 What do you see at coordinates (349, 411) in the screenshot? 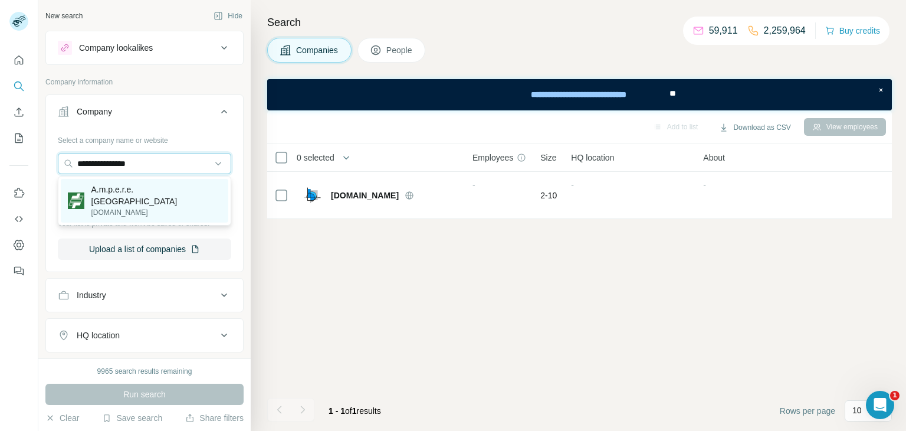
I see `span: of` at bounding box center [349, 411].